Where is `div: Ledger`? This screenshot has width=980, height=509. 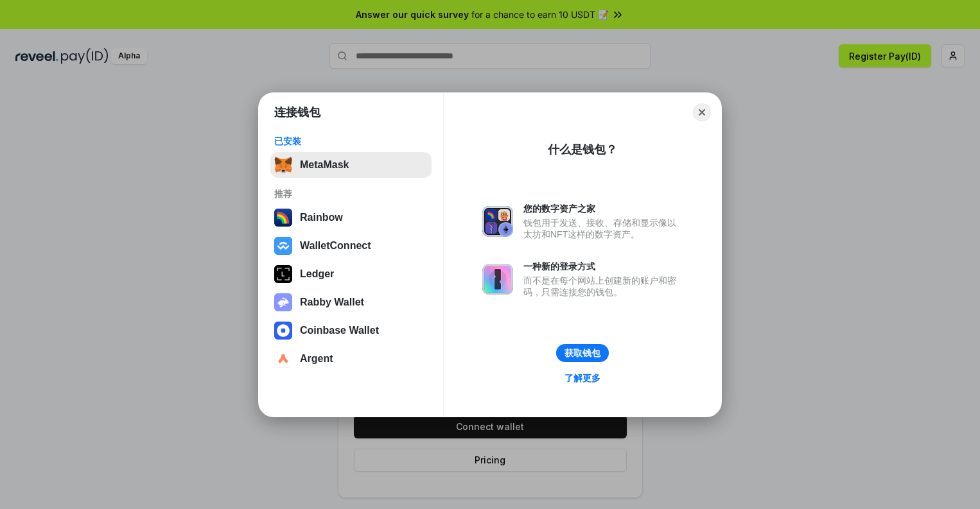
div: Ledger is located at coordinates (317, 274).